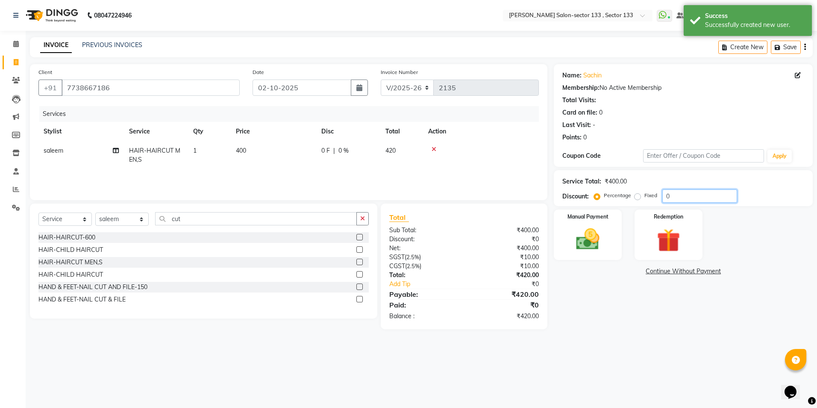 This screenshot has width=817, height=408. What do you see at coordinates (397, 257) in the screenshot?
I see `span: SGST` at bounding box center [397, 257].